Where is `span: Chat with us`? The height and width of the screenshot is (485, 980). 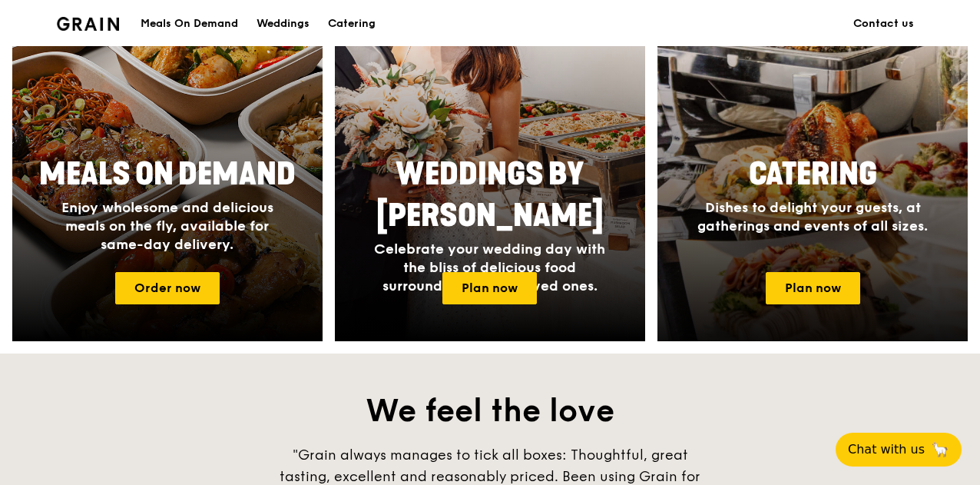 span: Chat with us is located at coordinates (887, 450).